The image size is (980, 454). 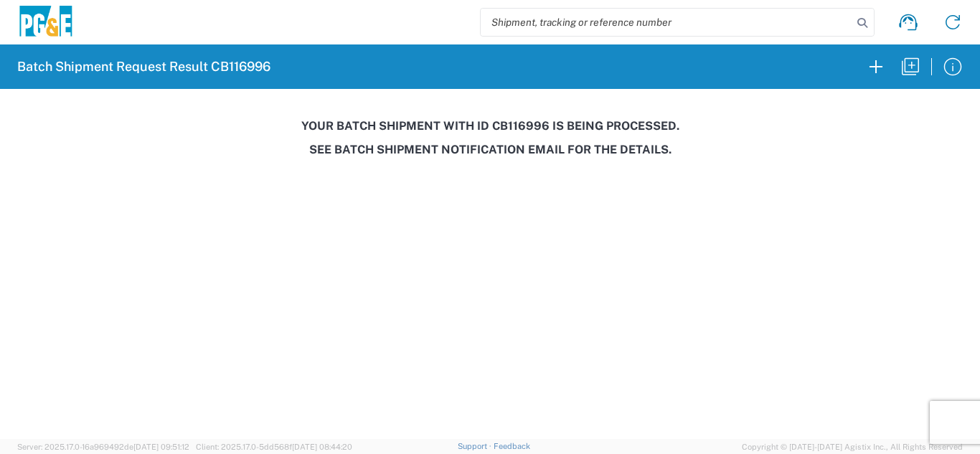 What do you see at coordinates (490, 125) in the screenshot?
I see `h3: Your batch shipment with id CB116996 is being processed.` at bounding box center [490, 125].